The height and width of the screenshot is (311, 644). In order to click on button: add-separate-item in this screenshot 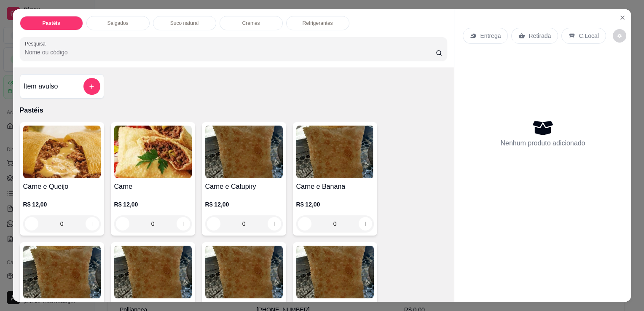, I will do `click(92, 87)`.